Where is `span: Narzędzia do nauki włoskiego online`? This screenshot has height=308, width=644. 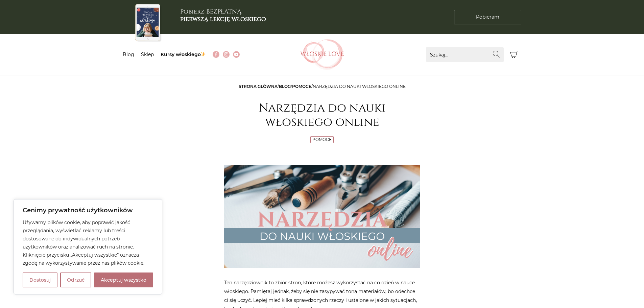
span: Narzędzia do nauki włoskiego online is located at coordinates (359, 86).